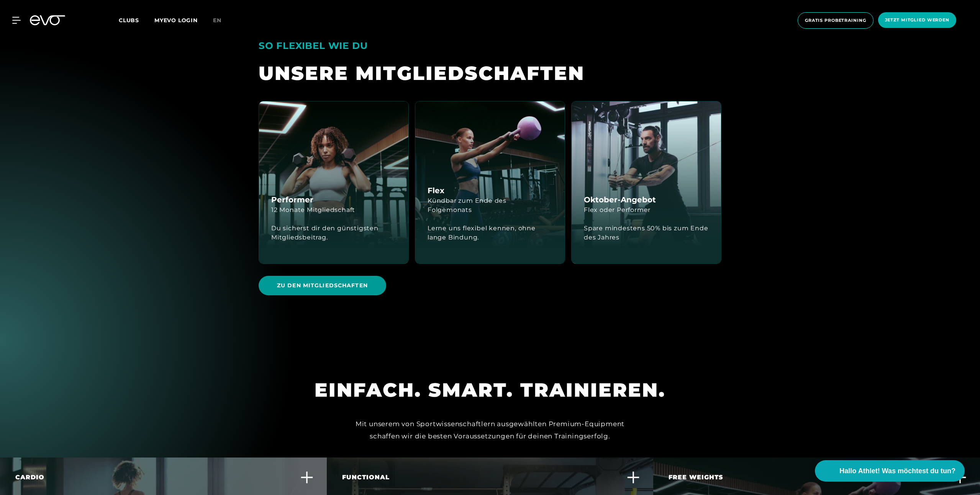 This screenshot has width=980, height=495. Describe the element at coordinates (366, 477) in the screenshot. I see `div: Functional` at that location.